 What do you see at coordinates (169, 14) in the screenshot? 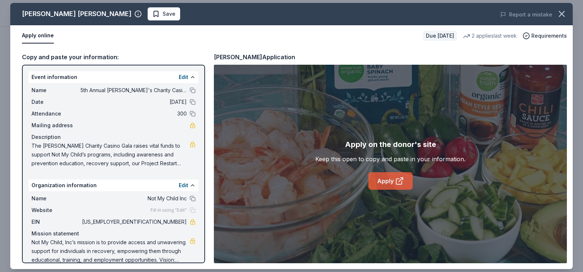
I see `span: Save` at bounding box center [169, 14].